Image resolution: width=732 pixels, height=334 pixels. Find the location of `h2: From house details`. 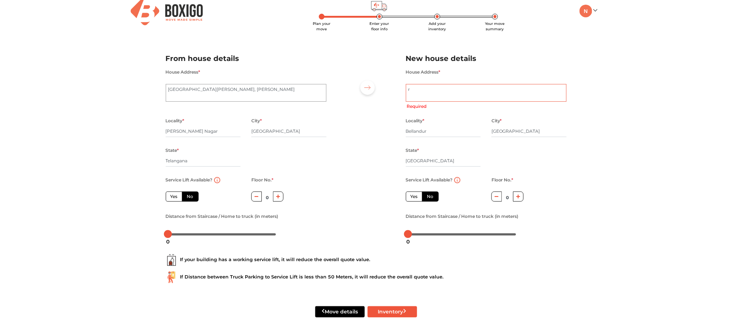

h2: From house details is located at coordinates (246, 58).